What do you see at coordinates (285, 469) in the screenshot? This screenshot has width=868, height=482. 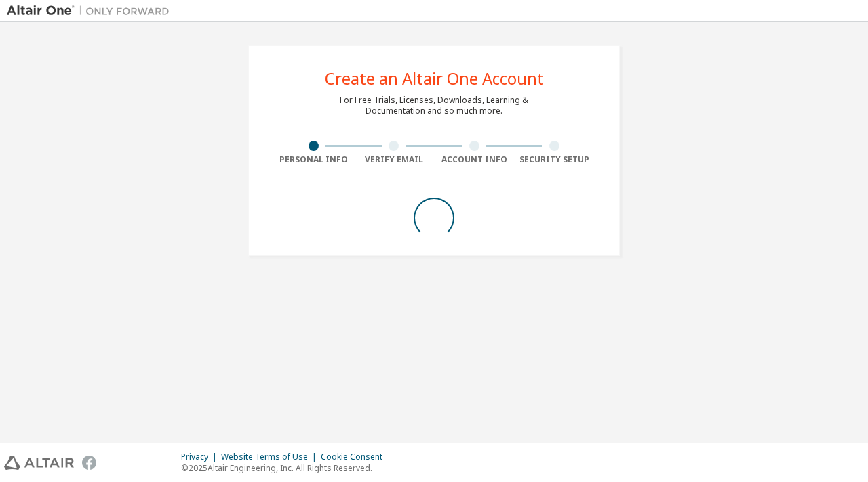 I see `p: © 2025 Altair Engineering, Inc. All Rights Reserved.` at bounding box center [285, 469].